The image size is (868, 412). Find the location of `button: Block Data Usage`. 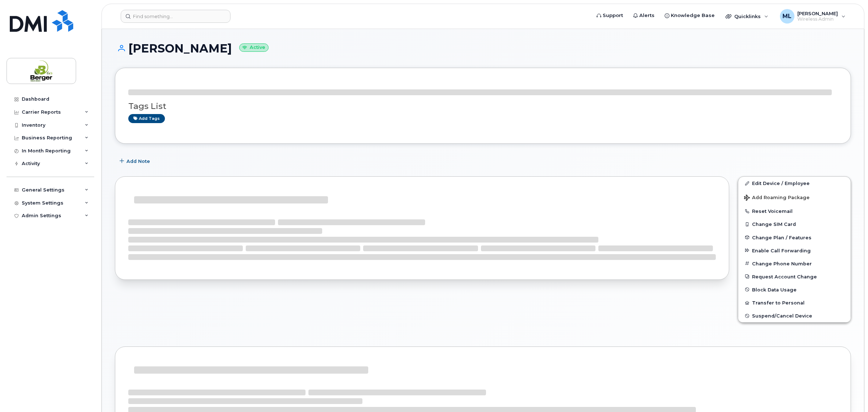

button: Block Data Usage is located at coordinates (794, 290).